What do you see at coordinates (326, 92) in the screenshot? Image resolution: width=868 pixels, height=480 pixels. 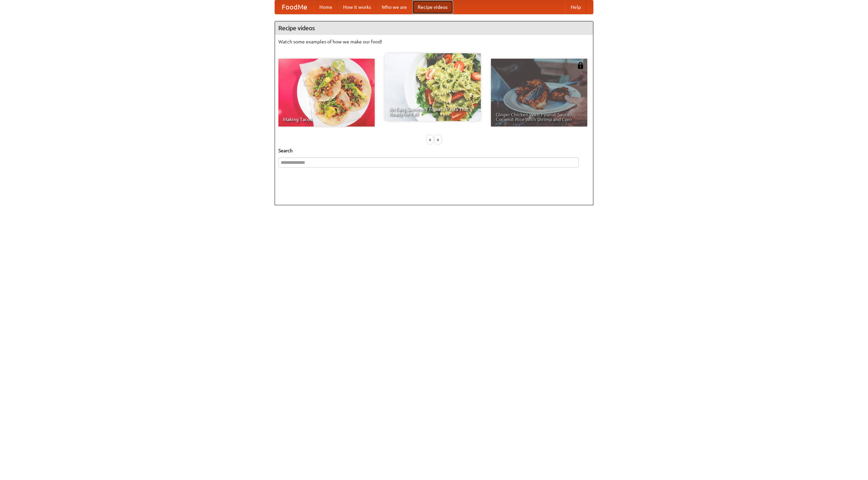 I see `a: Making Tacos` at bounding box center [326, 92].